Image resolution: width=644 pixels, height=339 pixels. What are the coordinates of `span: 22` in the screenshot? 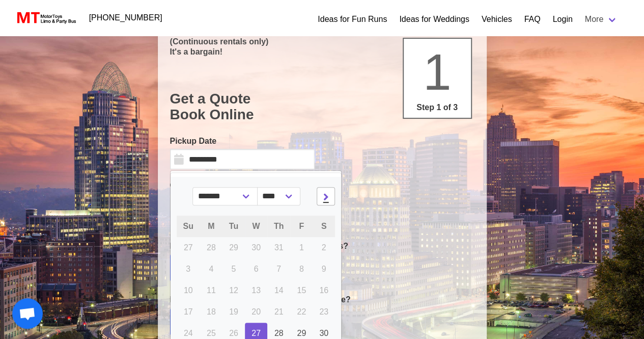 It's located at (301, 311).